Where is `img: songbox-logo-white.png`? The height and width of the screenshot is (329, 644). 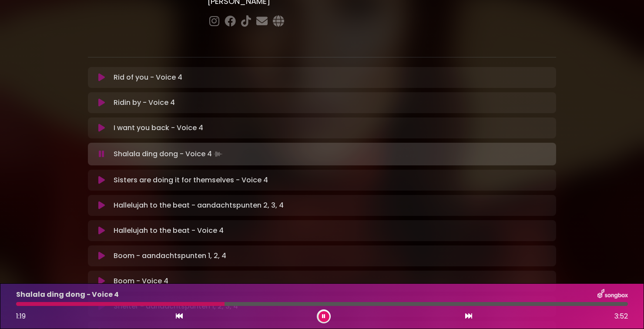 img: songbox-logo-white.png is located at coordinates (613, 295).